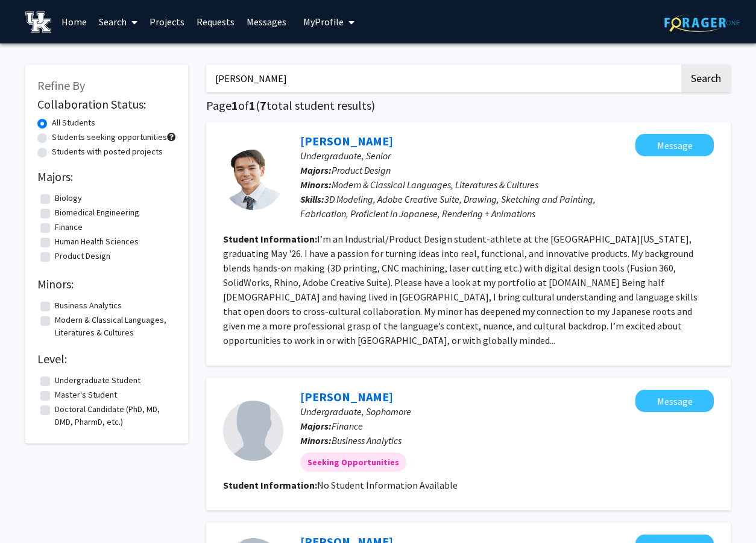 Image resolution: width=756 pixels, height=543 pixels. I want to click on span: Refine By, so click(61, 85).